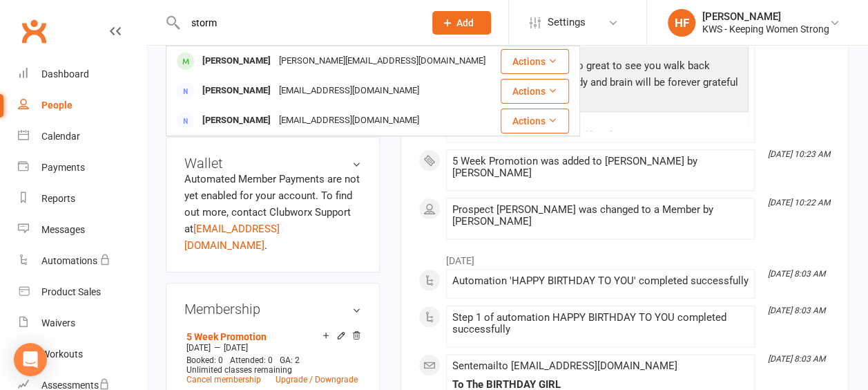 This screenshot has height=390, width=868. Describe the element at coordinates (239, 370) in the screenshot. I see `span: Unlimited classes remaining` at that location.